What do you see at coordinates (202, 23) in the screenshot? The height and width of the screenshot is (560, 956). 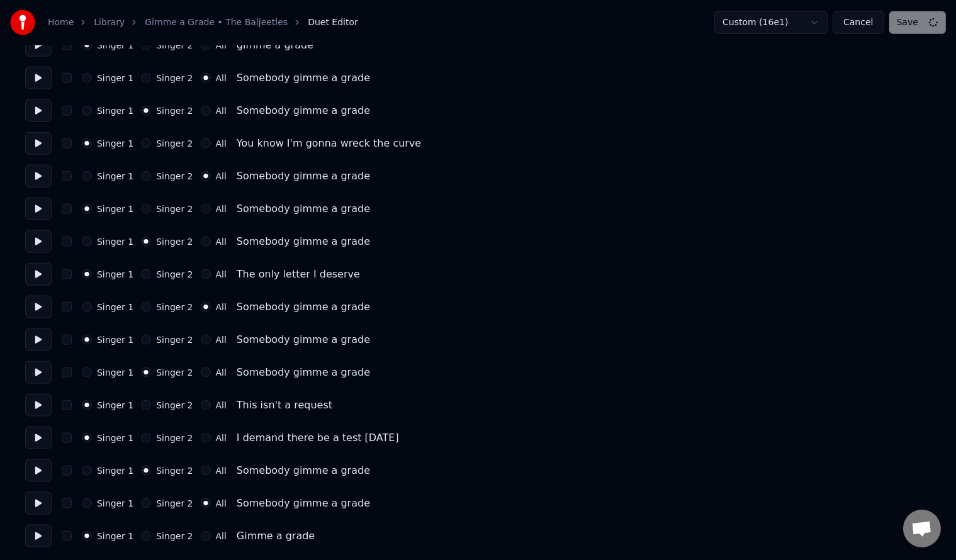 I see `nav: breadcrumb` at bounding box center [202, 23].